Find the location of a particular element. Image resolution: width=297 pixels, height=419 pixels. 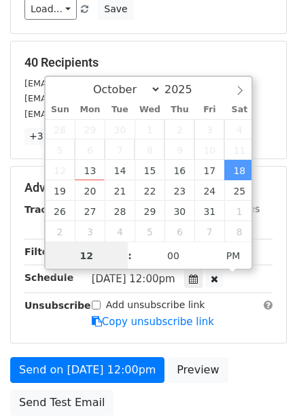

span: November 1, 2025 is located at coordinates (239, 211).